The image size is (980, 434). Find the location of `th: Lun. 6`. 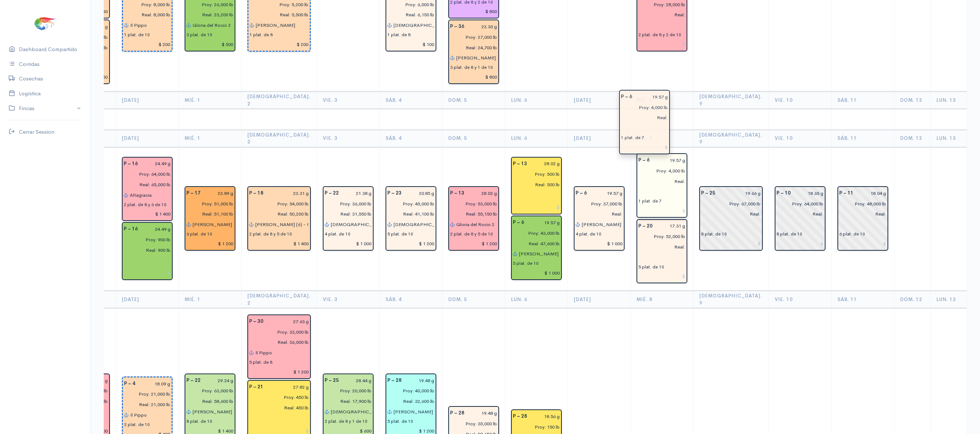

th: Lun. 6 is located at coordinates (536, 101).